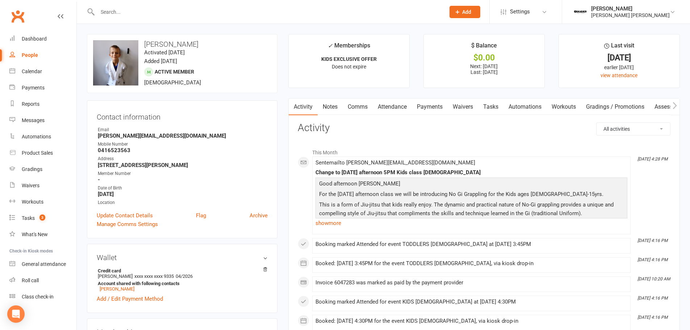 This screenshot has height=330, width=690. I want to click on div: Gradings, so click(32, 169).